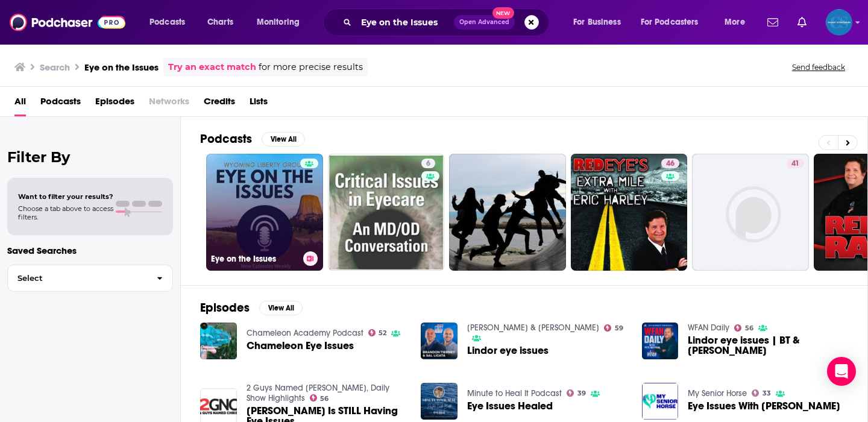 The image size is (868, 422). What do you see at coordinates (839, 22) in the screenshot?
I see `img: User Profile` at bounding box center [839, 22].